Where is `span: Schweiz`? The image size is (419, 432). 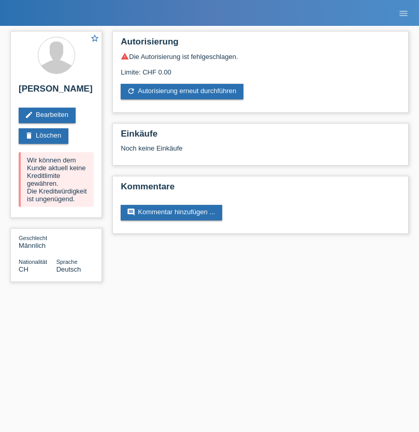
span: Schweiz is located at coordinates (23, 269).